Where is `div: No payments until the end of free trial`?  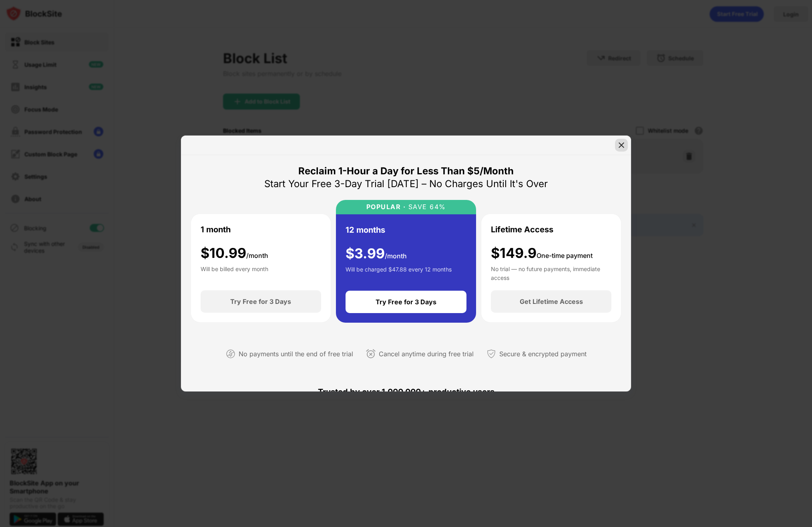
div: No payments until the end of free trial is located at coordinates (296, 354).